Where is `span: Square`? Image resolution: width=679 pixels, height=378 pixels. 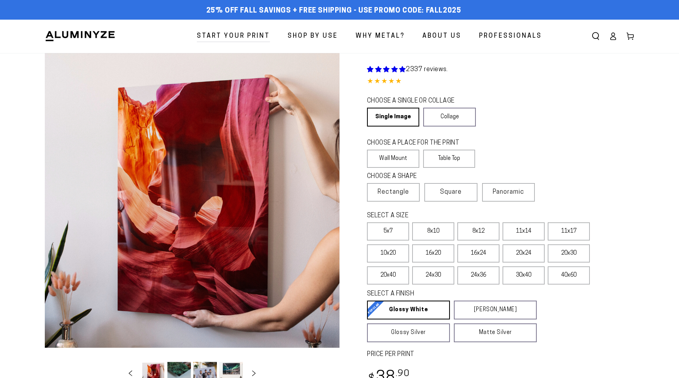 span: Square is located at coordinates (450, 192).